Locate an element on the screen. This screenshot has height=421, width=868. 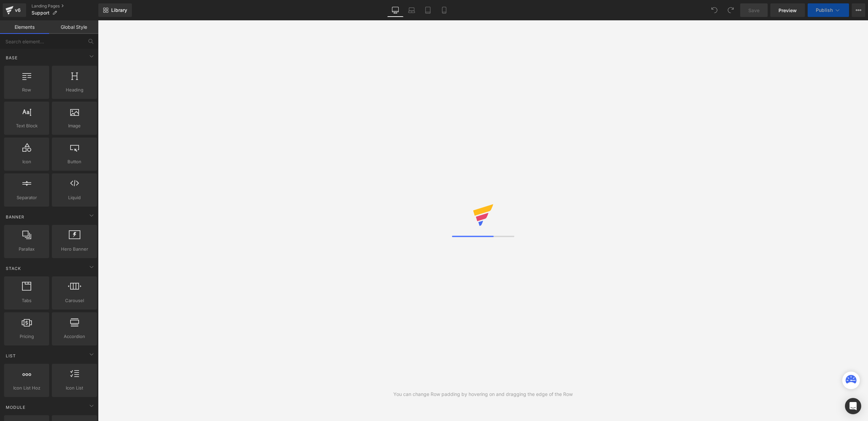
span: Preview is located at coordinates (788, 10).